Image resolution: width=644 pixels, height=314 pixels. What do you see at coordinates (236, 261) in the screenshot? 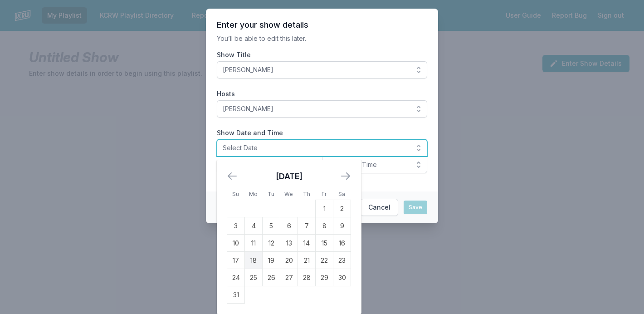
I see `td: Sunday, August 17, 2025` at bounding box center [236, 261].